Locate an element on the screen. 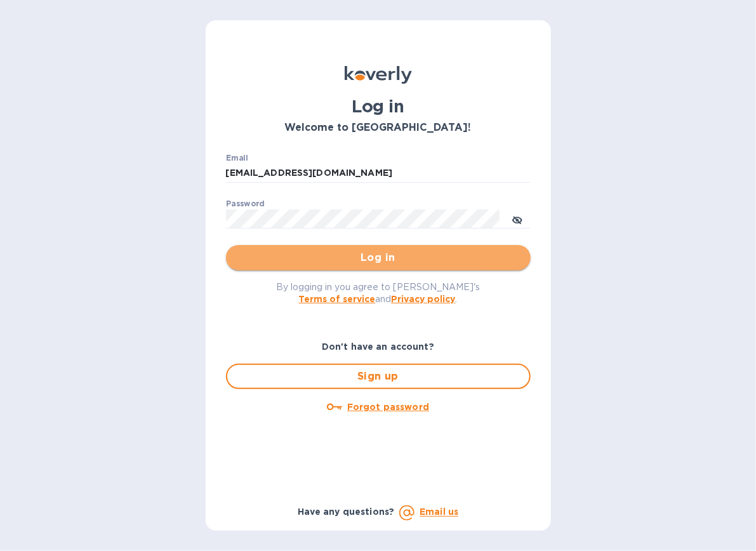  button: Log in is located at coordinates (378, 258).